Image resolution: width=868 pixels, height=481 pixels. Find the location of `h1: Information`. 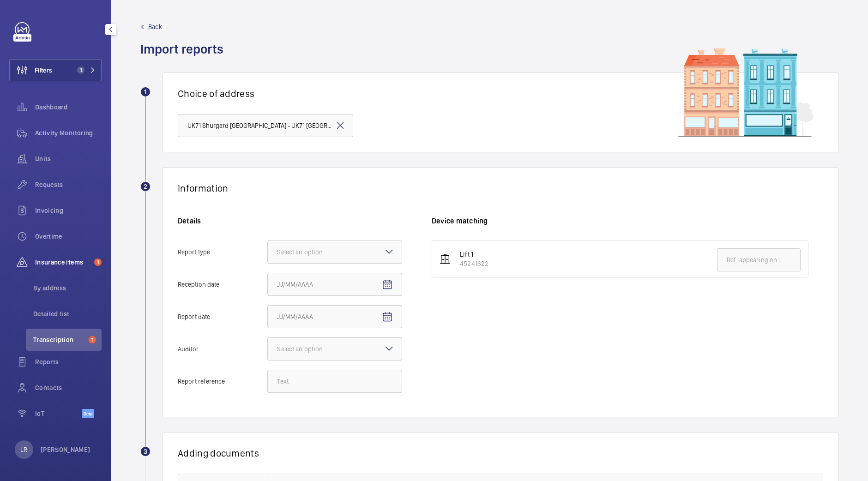

h1: Information is located at coordinates (202, 188).